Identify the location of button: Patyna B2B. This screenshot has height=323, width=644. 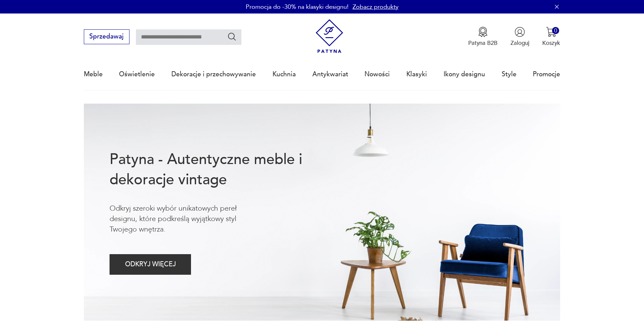
(482, 37).